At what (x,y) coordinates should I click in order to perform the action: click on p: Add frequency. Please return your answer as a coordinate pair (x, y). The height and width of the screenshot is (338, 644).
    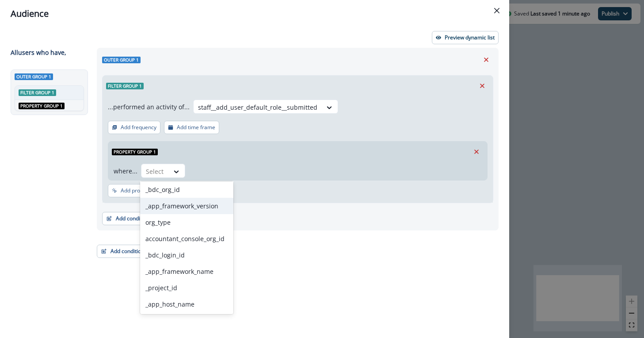
    Looking at the image, I should click on (139, 127).